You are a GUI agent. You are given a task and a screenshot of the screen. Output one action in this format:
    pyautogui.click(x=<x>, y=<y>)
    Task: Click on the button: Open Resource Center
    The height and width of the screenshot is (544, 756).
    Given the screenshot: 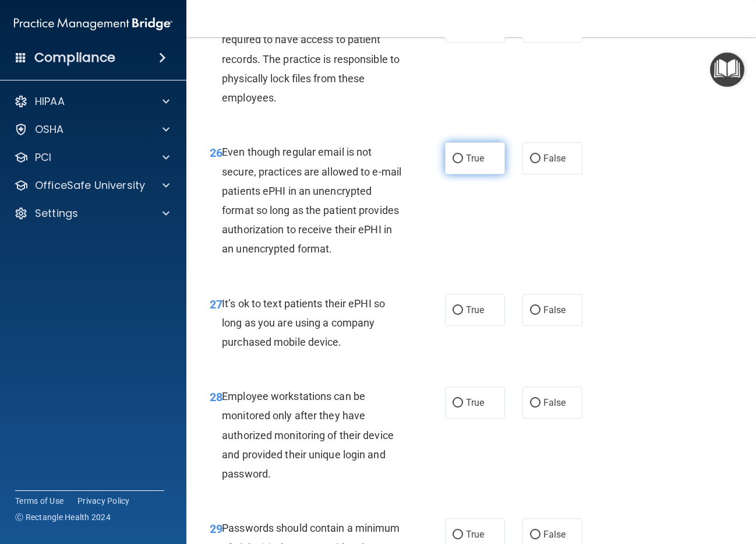 What is the action you would take?
    pyautogui.click(x=727, y=69)
    